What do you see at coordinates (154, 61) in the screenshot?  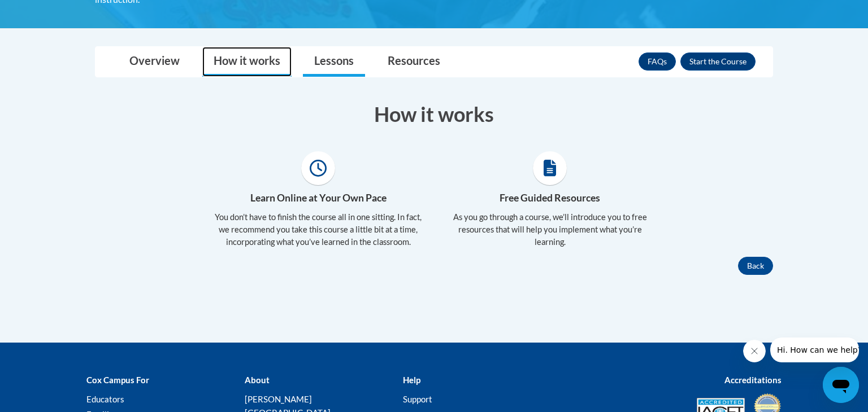 I see `a: Overview` at bounding box center [154, 61].